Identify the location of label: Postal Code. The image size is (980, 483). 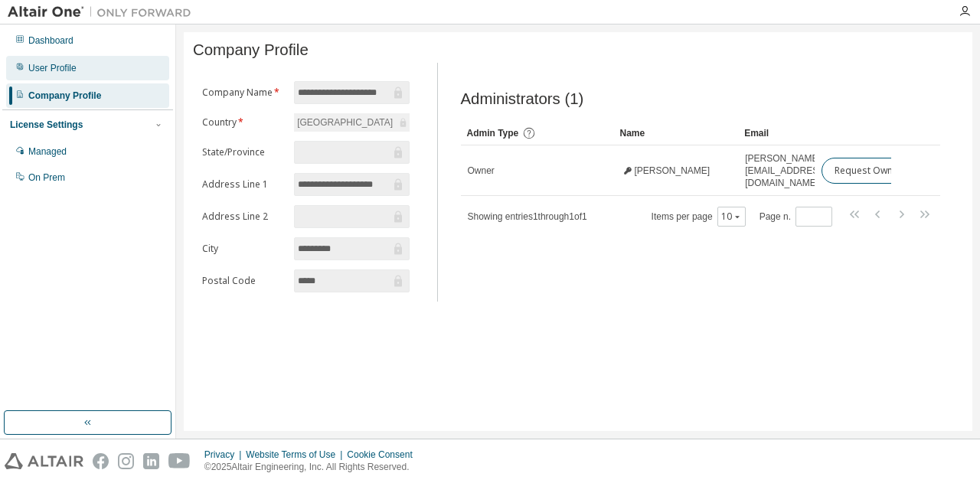
(244, 281).